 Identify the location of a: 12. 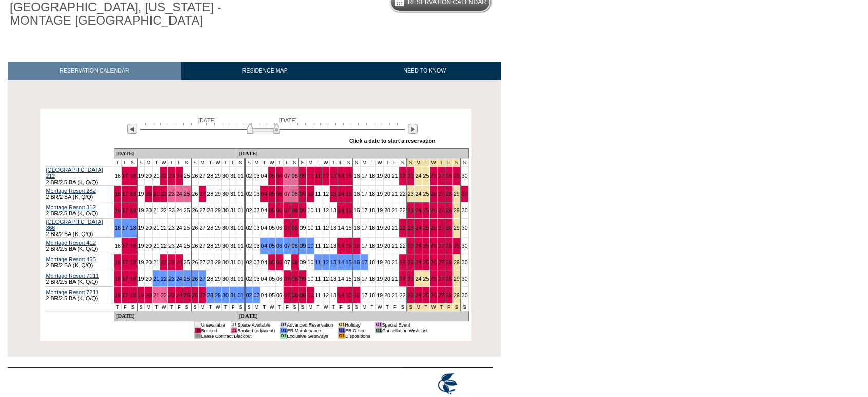
(326, 210).